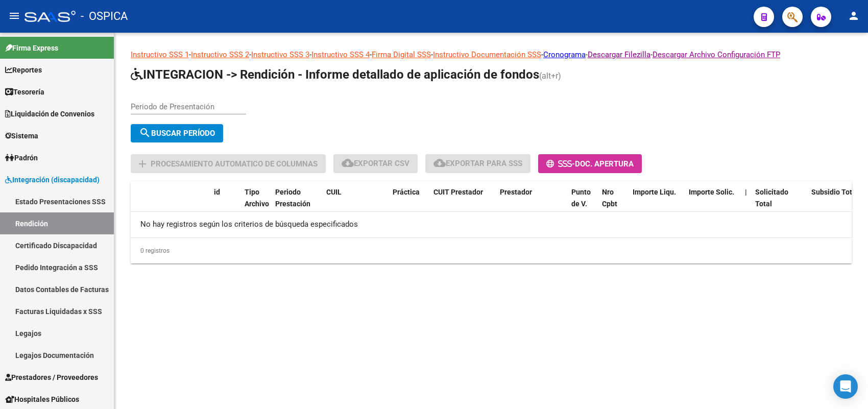  Describe the element at coordinates (854, 16) in the screenshot. I see `mat-icon: person` at that location.